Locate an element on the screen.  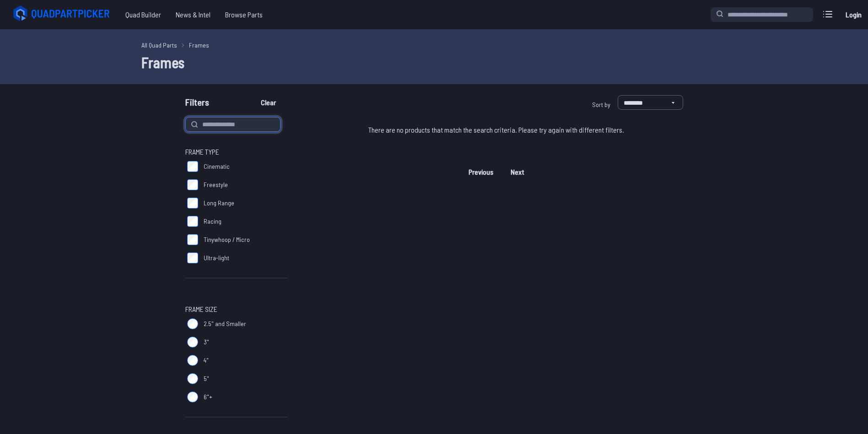
a: Browse Parts is located at coordinates (244, 15).